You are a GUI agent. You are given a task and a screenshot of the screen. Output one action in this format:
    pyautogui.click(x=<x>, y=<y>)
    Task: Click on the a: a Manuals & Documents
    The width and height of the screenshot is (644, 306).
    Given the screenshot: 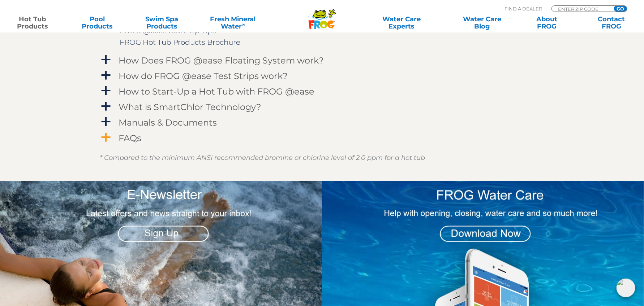 What is the action you would take?
    pyautogui.click(x=322, y=122)
    